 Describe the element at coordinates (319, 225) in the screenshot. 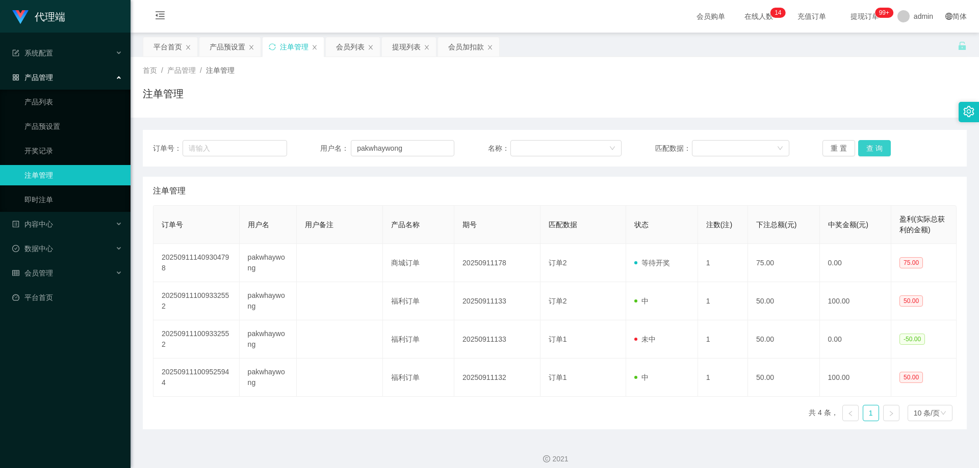

I see `span: 用户备注` at that location.